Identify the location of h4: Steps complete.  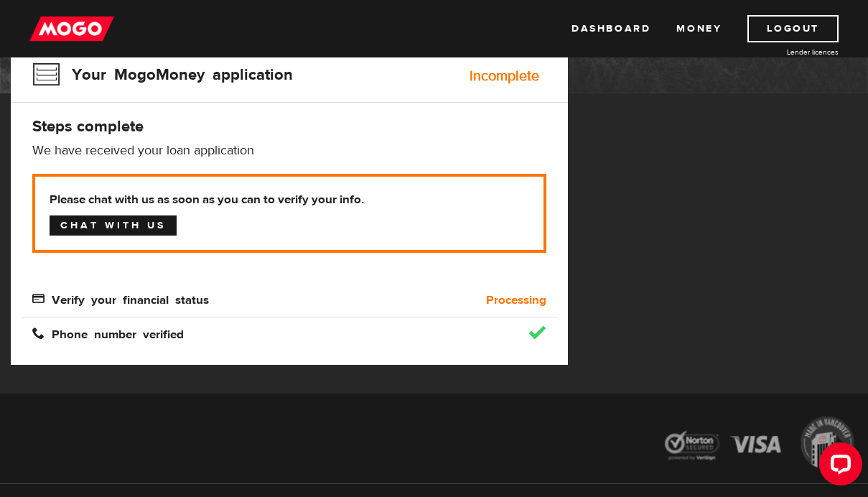
(290, 126).